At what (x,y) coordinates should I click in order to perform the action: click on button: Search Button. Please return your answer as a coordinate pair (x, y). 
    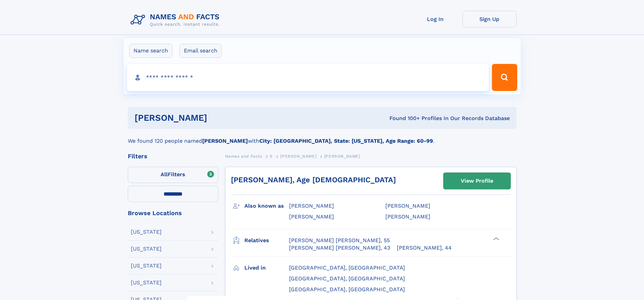
    Looking at the image, I should click on (504, 77).